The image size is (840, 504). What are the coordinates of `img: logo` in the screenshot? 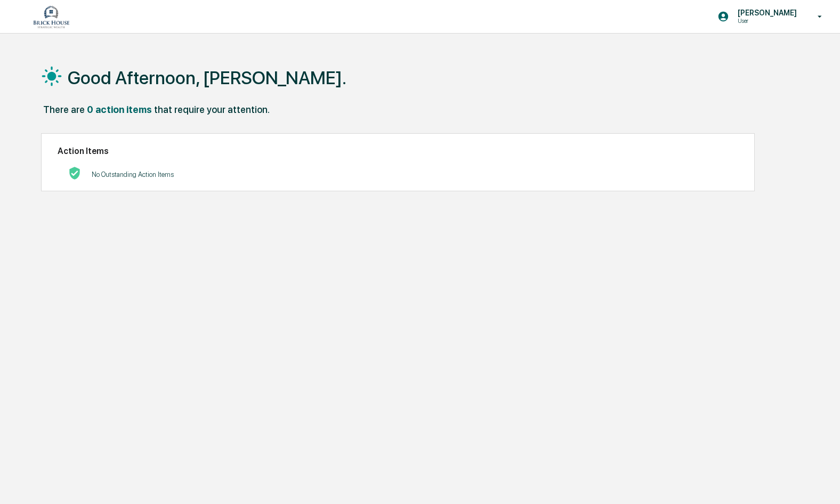 It's located at (51, 17).